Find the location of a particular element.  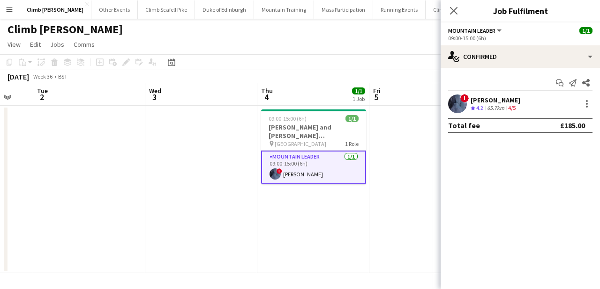

h3: Job Fulfilment is located at coordinates (520, 11).